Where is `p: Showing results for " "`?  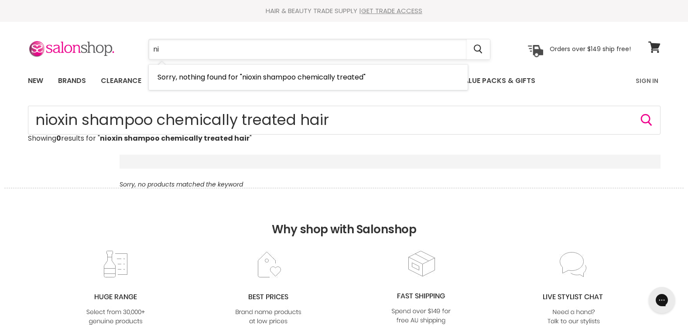 p: Showing results for " " is located at coordinates (344, 138).